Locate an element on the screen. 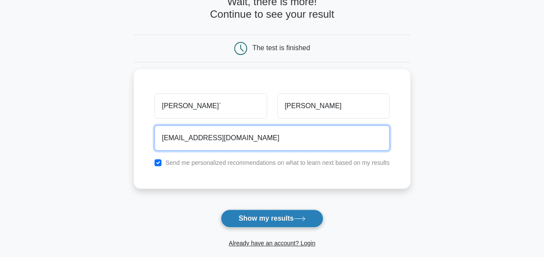 The height and width of the screenshot is (257, 544). a: Already have an account? Login is located at coordinates (272, 243).